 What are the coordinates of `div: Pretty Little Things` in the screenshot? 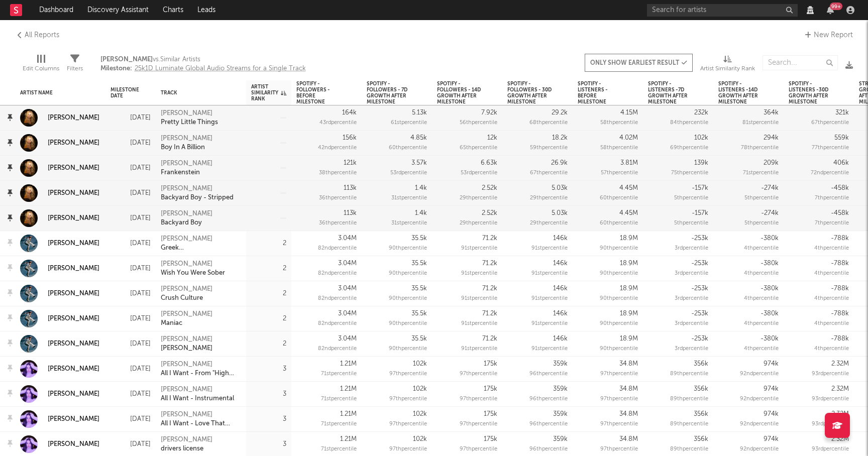 It's located at (189, 122).